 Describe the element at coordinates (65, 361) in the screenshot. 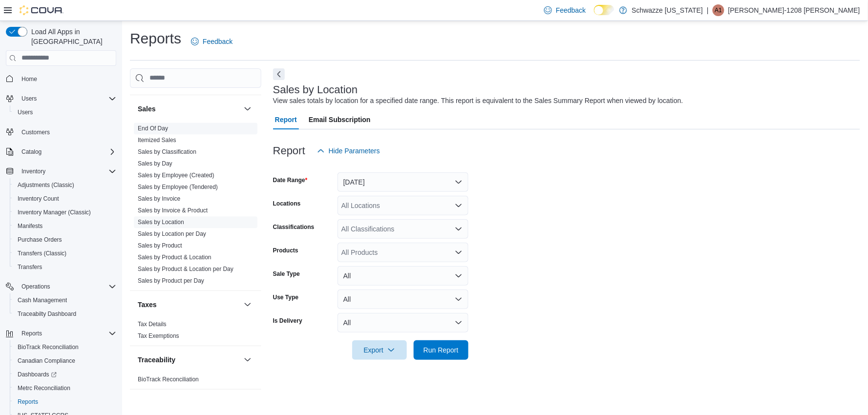

I see `button: Canadian Compliance` at that location.